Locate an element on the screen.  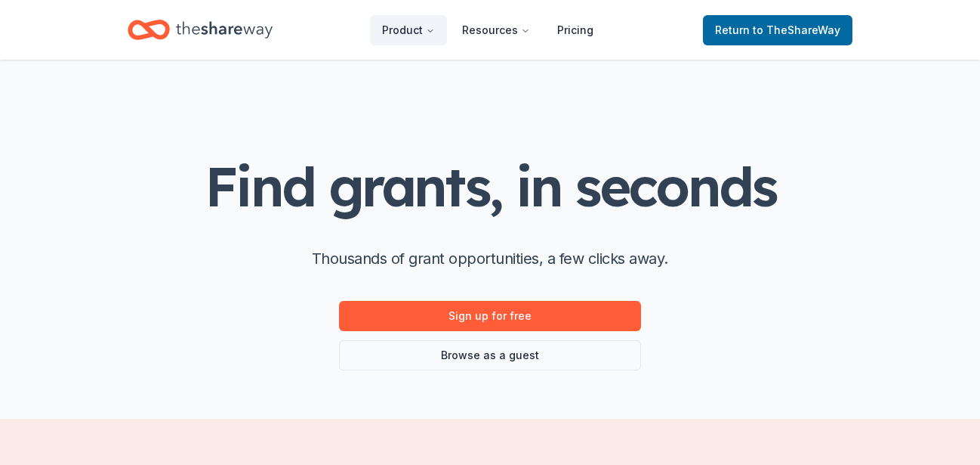
button: Product is located at coordinates (409, 30).